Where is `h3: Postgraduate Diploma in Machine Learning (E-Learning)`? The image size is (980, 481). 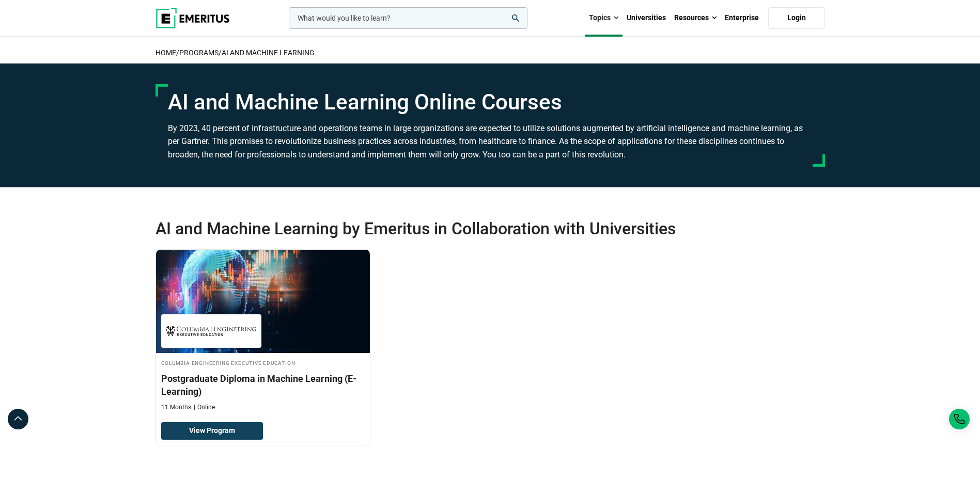
h3: Postgraduate Diploma in Machine Learning (E-Learning) is located at coordinates (263, 385).